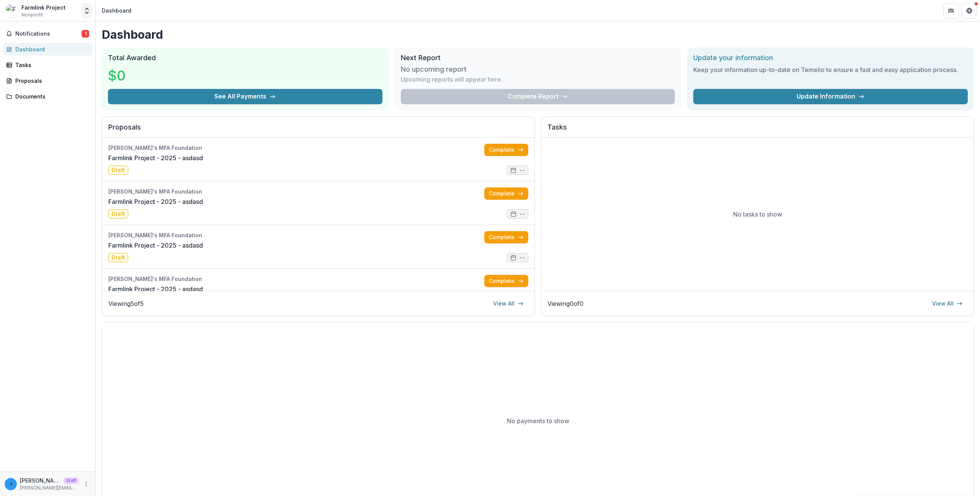 Image resolution: width=980 pixels, height=496 pixels. I want to click on img: Farmlink Project, so click(12, 11).